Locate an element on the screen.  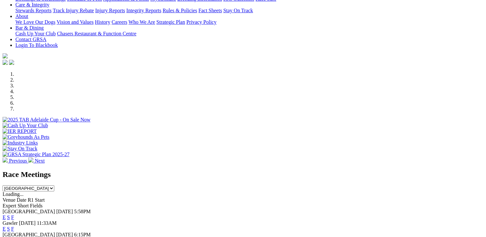
a: Vision and Values is located at coordinates (75, 22).